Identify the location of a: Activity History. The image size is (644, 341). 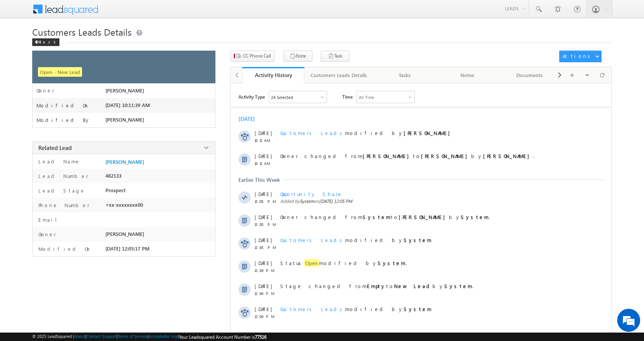
(273, 75).